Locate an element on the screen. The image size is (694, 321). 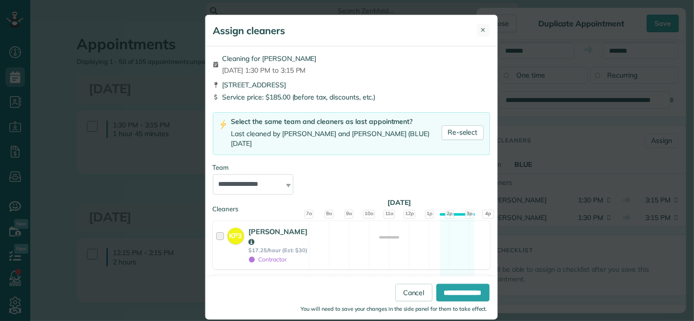
a: Cancel is located at coordinates (414, 292).